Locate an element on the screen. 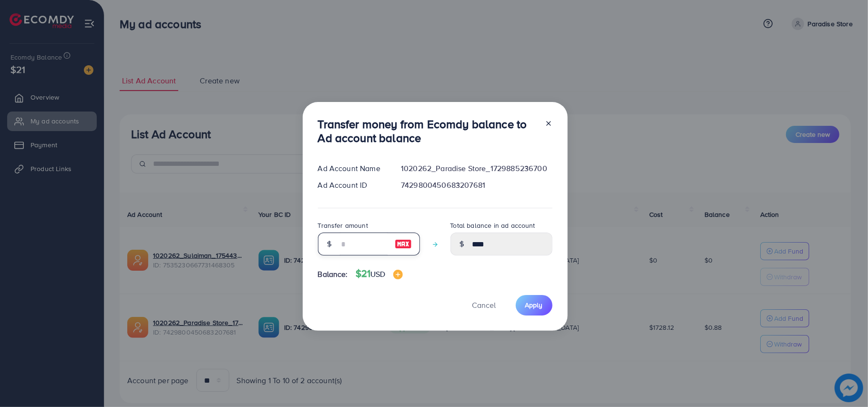 Image resolution: width=868 pixels, height=407 pixels. span: Balance: is located at coordinates (333, 274).